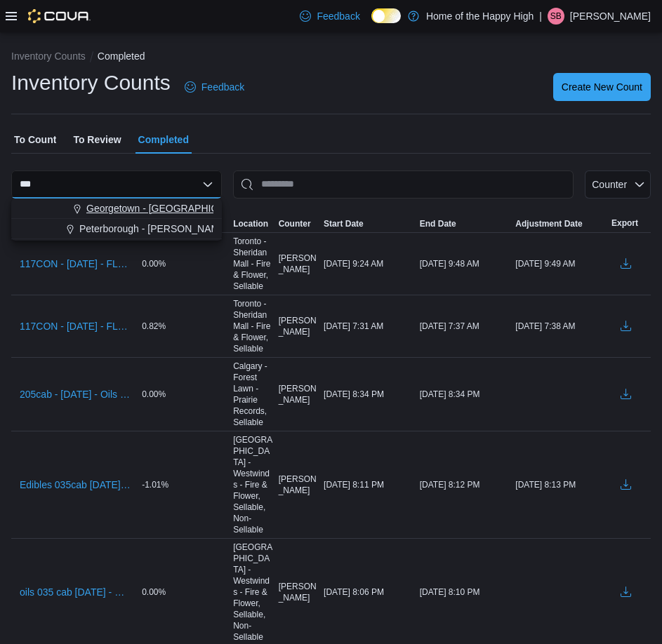 This screenshot has height=644, width=662. I want to click on input: This is a search bar. After typing your query, hit enter to filter the results lower in the page., so click(403, 185).